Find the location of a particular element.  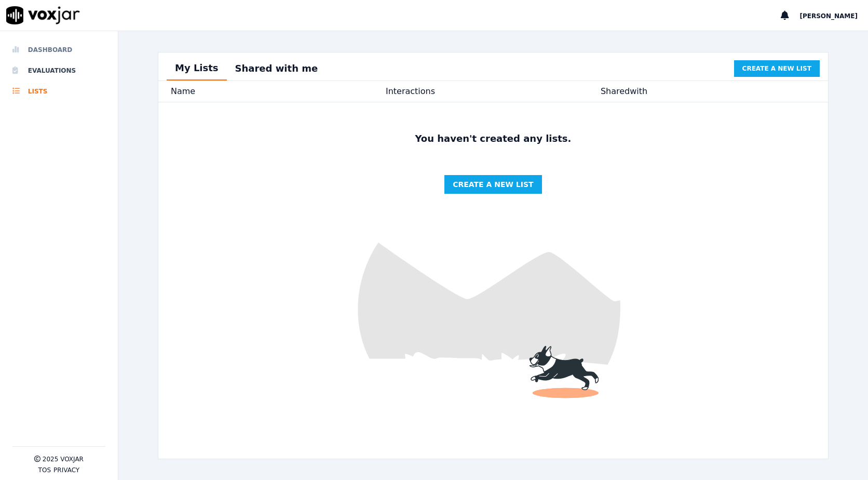

li: Evaluations is located at coordinates (58, 71).